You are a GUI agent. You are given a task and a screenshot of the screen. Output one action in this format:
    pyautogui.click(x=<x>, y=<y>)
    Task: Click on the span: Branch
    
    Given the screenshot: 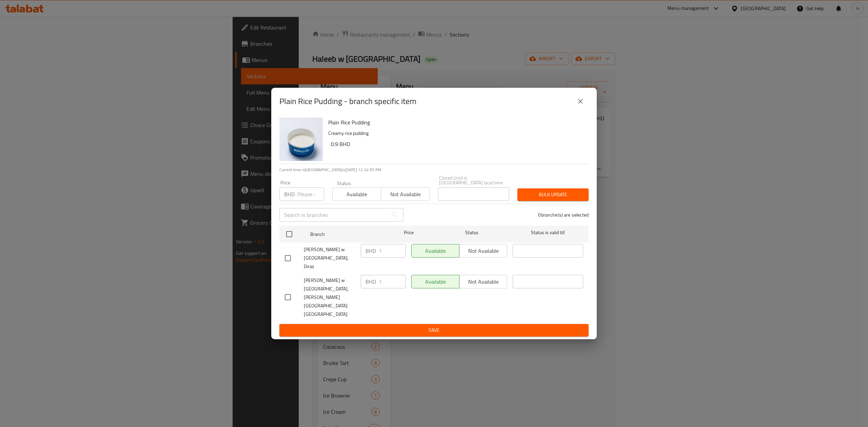 What is the action you would take?
    pyautogui.click(x=346, y=234)
    